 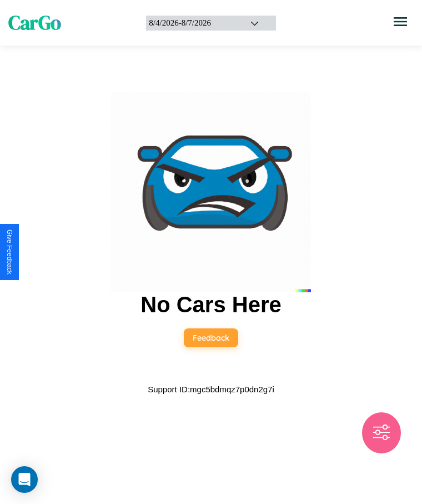 I want to click on div: Give Feedback, so click(x=9, y=252).